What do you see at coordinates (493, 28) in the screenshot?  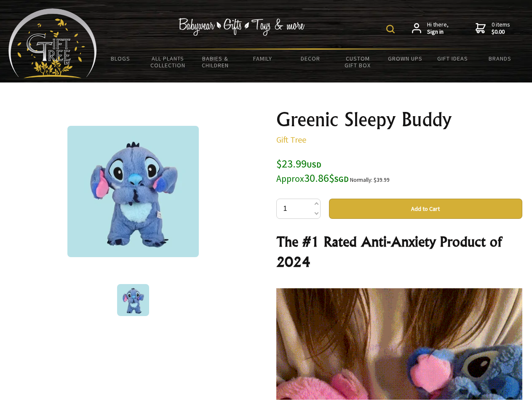 I see `a: 0 items$0.00` at bounding box center [493, 28].